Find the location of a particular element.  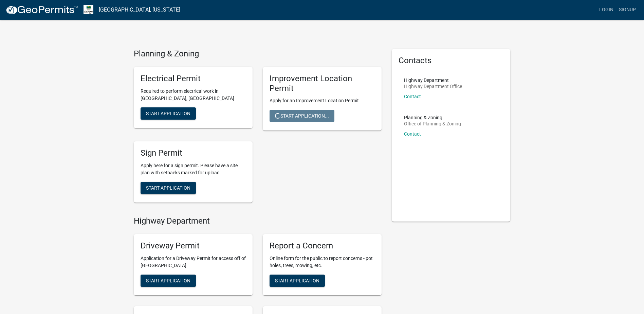

h5: Improvement Location Permit is located at coordinates (322, 84).